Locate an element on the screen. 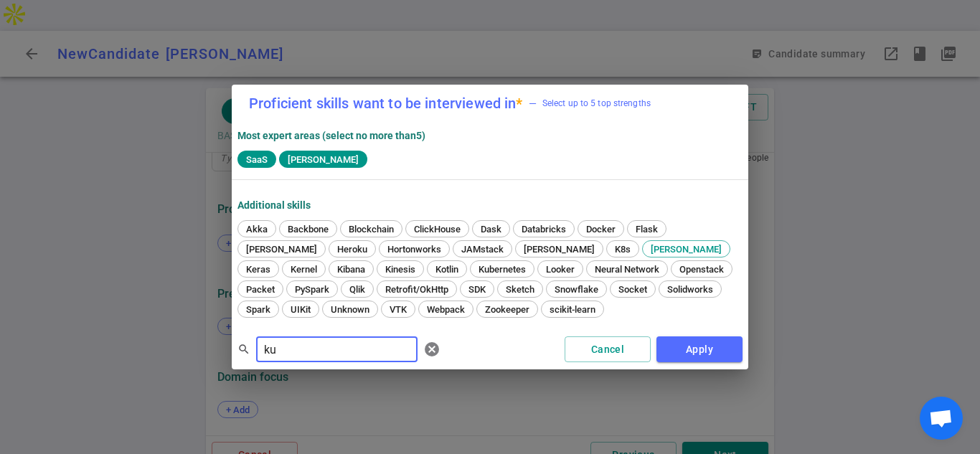  span: Retrofit/OkHttp is located at coordinates (417, 290).